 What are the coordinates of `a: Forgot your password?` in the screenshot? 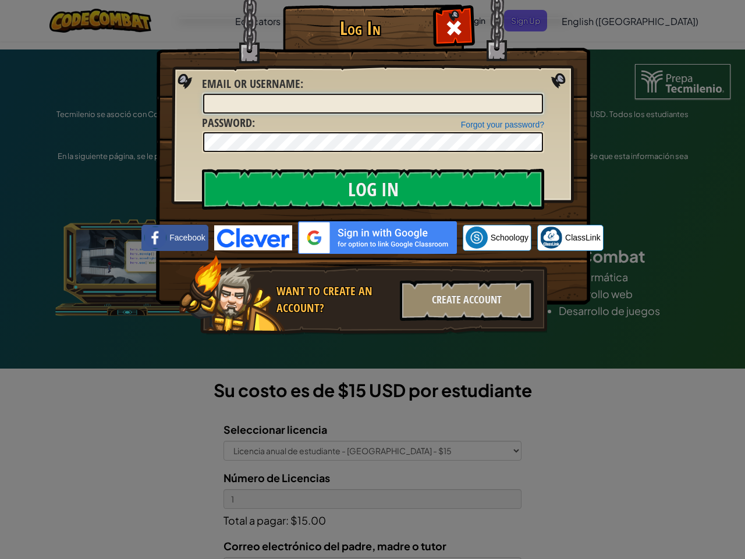 It's located at (503, 125).